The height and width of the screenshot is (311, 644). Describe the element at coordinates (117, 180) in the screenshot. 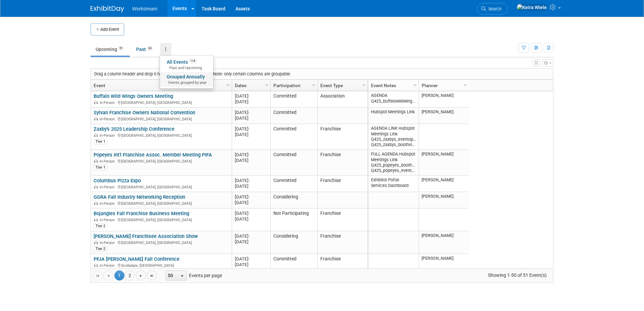

I see `a: Columbus Pizza Expo` at that location.